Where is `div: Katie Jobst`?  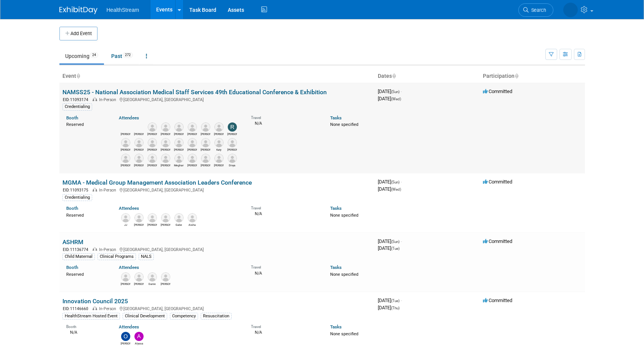 div: Katie Jobst is located at coordinates (179, 134).